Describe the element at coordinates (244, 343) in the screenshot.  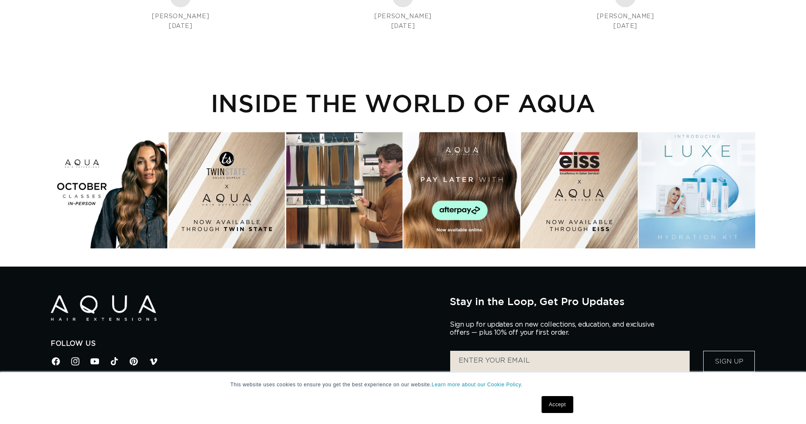
I see `h2: Follow Us` at that location.